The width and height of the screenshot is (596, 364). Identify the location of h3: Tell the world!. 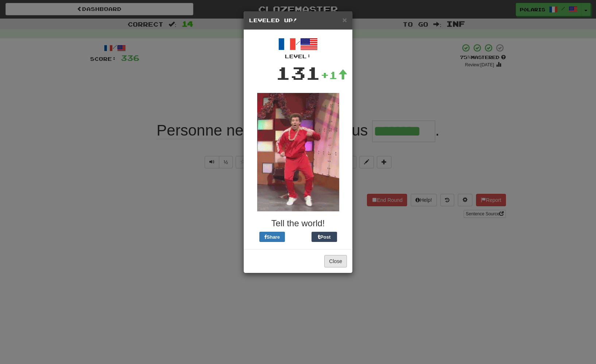
(298, 224).